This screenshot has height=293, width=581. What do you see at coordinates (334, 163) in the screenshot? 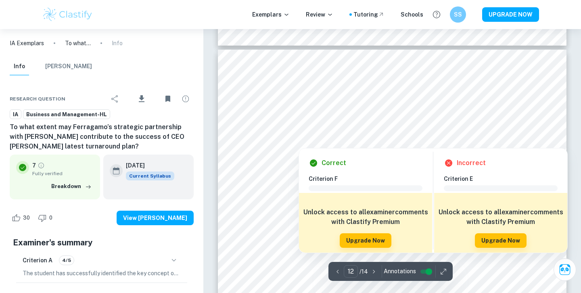
I see `h6: Correct` at bounding box center [334, 163].